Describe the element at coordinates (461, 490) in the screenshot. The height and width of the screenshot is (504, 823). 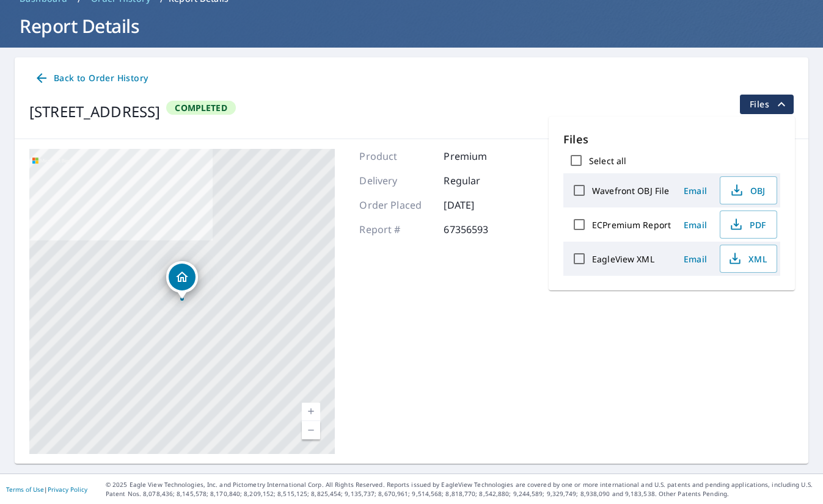
I see `p: © 2025 Eagle View Technologies, Inc. and Pictometry International Corp. All Rights Reserved. Repo...` at that location.